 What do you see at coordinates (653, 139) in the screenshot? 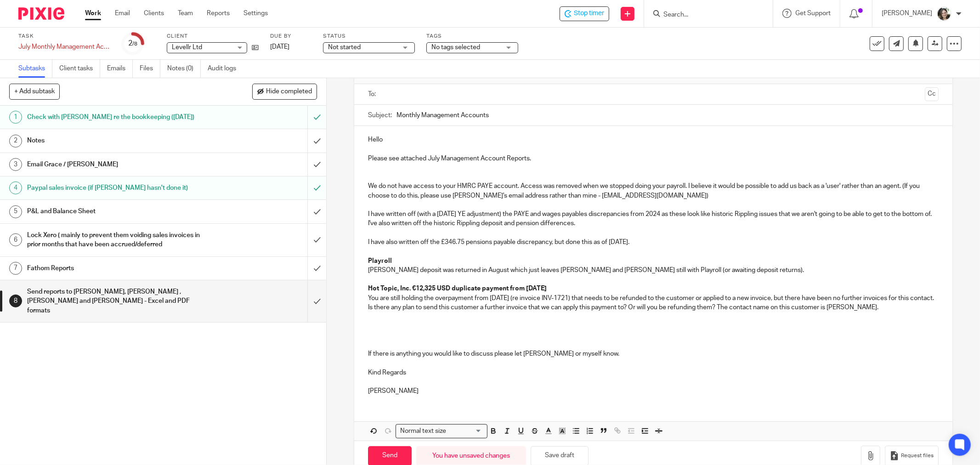
I see `p: Hello` at bounding box center [653, 139].